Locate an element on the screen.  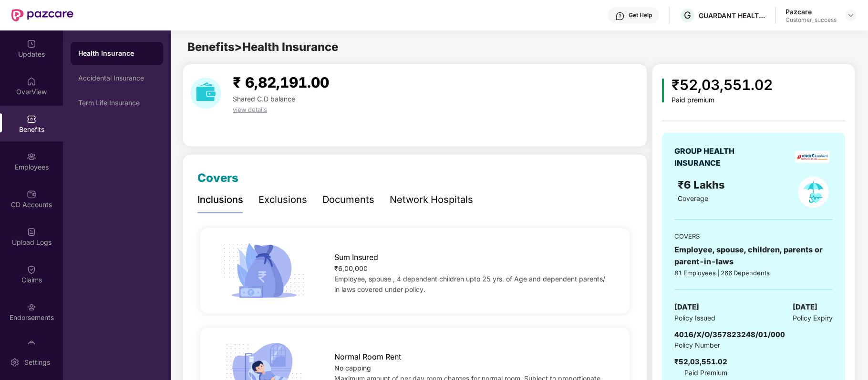
div: COVERS is located at coordinates (753, 236).